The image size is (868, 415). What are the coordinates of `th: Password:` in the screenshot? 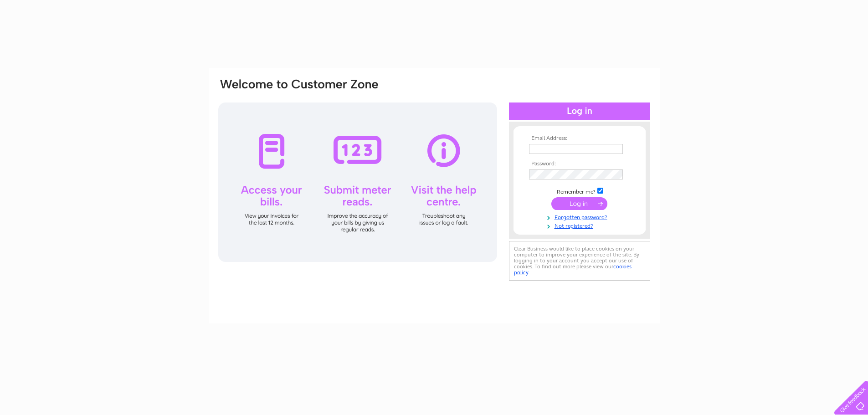 It's located at (580, 164).